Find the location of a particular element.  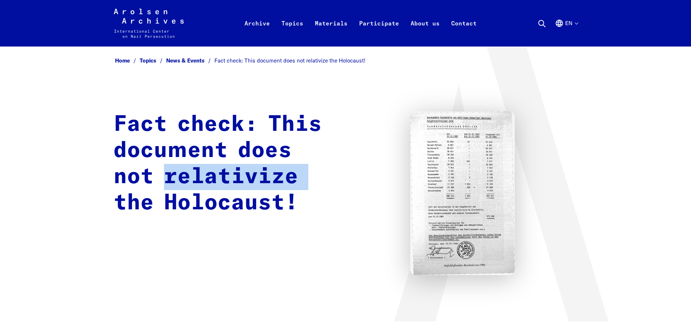

a: Participate is located at coordinates (379, 32).